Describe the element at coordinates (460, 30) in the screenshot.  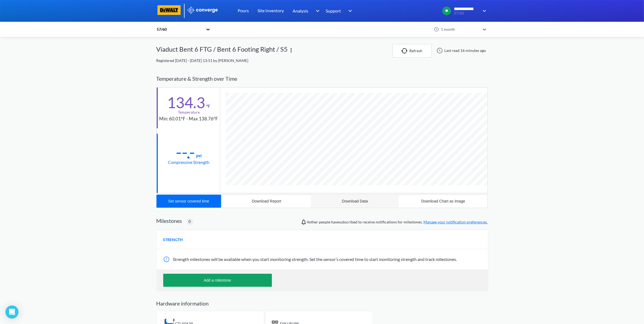
I see `div: 1 month` at that location.